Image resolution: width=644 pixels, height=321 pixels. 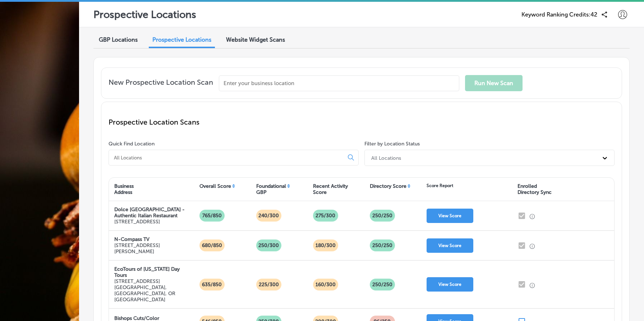 I want to click on p: 250/300, so click(x=269, y=245).